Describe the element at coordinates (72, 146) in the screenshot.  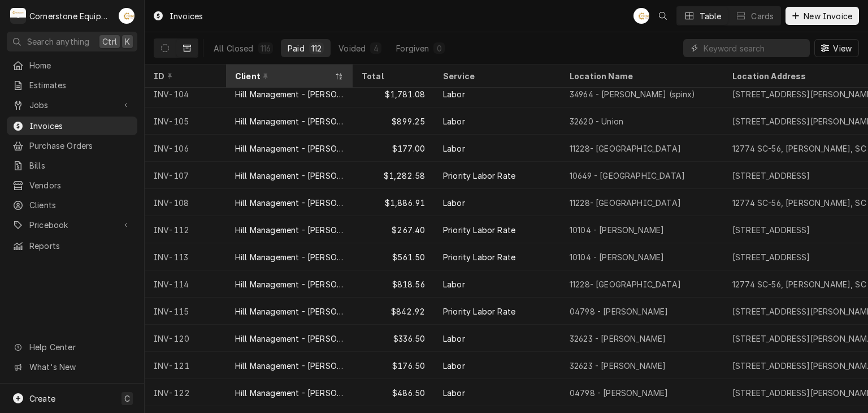
I see `a: Purchase Orders` at that location.